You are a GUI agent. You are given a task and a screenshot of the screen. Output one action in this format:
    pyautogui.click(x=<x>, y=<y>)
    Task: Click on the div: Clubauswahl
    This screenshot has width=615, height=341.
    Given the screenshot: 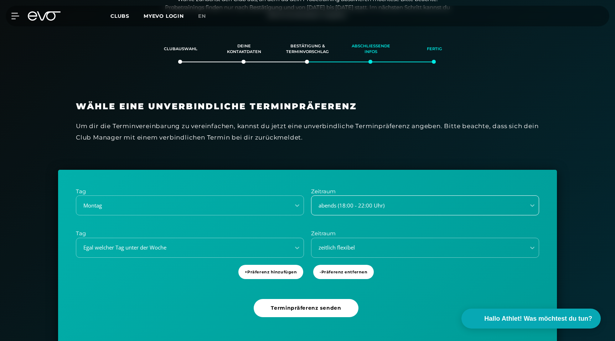 What is the action you would take?
    pyautogui.click(x=181, y=49)
    